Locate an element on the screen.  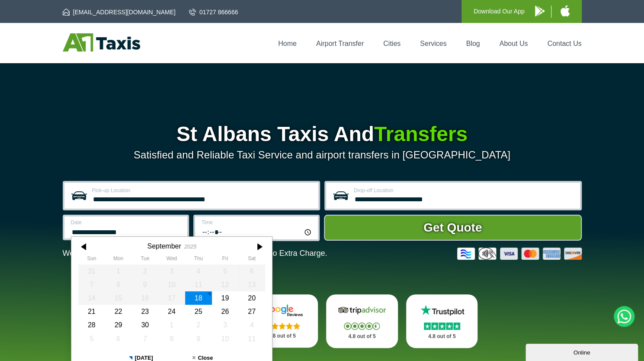
label: Time is located at coordinates (257, 222).